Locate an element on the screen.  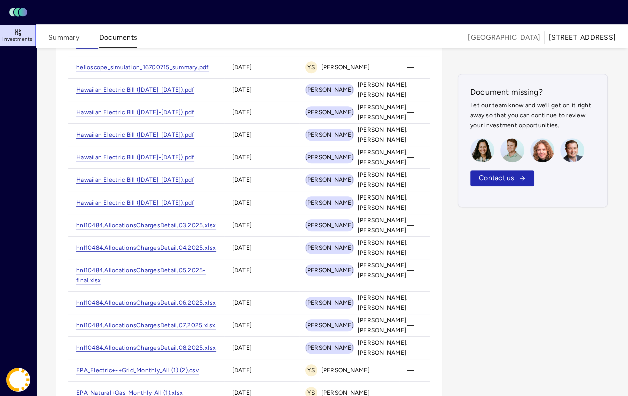
img: Coast Energy is located at coordinates (18, 380).